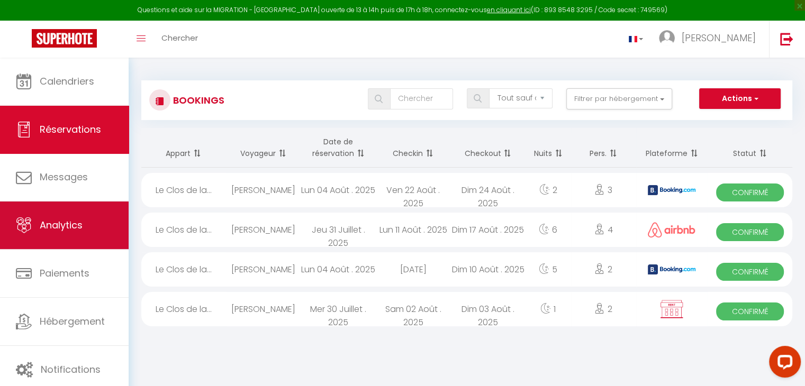  I want to click on button: Actions, so click(740, 99).